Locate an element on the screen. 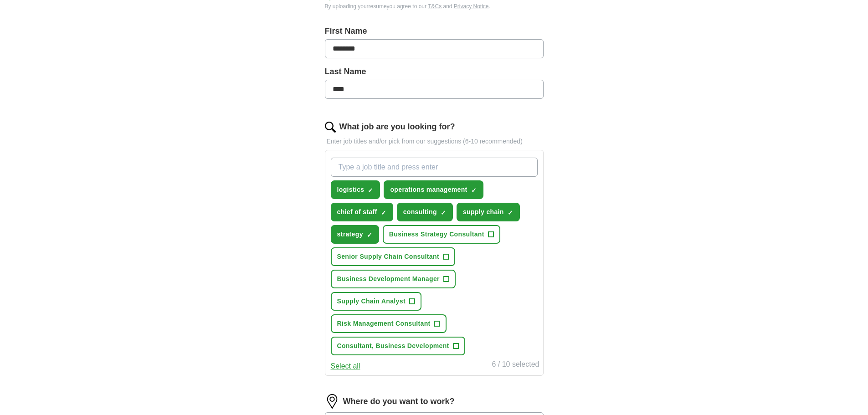  span: Business Development Manager is located at coordinates (388, 279).